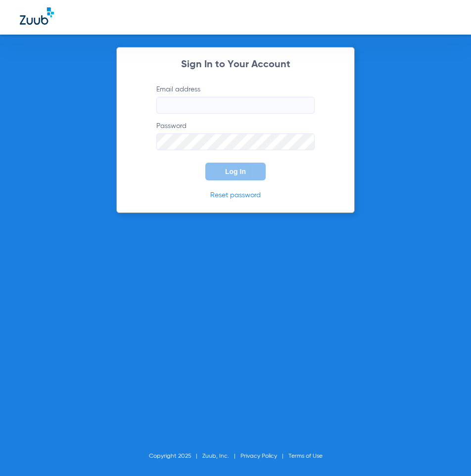 The image size is (471, 476). Describe the element at coordinates (236, 99) in the screenshot. I see `label: Email address` at that location.